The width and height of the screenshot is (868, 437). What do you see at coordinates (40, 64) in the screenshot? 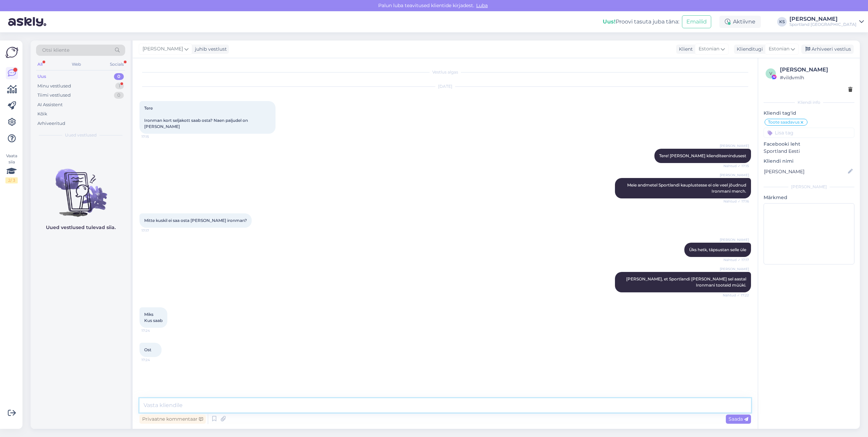
I see `div: All` at bounding box center [40, 64].